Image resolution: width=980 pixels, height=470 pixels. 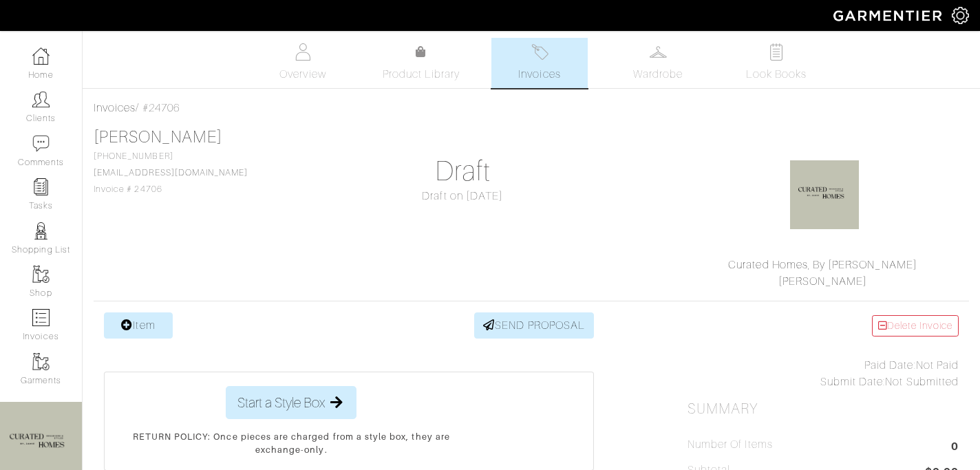 What do you see at coordinates (40, 55) in the screenshot?
I see `img: dashboard-icon-dbcd8f5a0b271acd01030246c82b418ddd0df26cd7fceb0bd07c9910d44c42f6.png` at bounding box center [40, 55].